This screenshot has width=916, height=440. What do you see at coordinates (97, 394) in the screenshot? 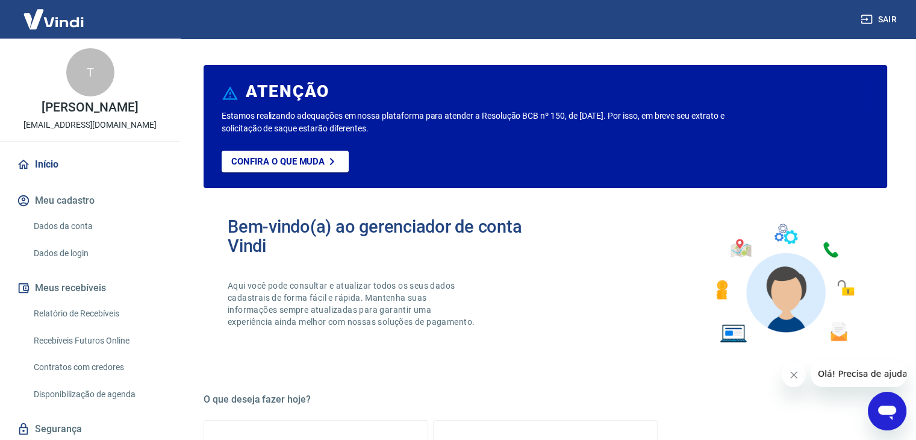
I see `a: Disponibilização de agenda` at bounding box center [97, 394].